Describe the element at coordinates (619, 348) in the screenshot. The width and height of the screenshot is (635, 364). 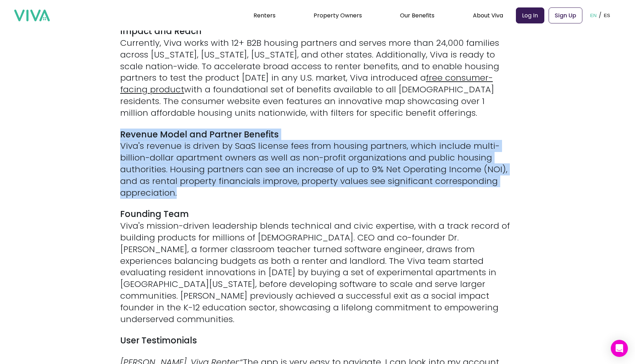
I see `div: Open Intercom Messenger` at that location.